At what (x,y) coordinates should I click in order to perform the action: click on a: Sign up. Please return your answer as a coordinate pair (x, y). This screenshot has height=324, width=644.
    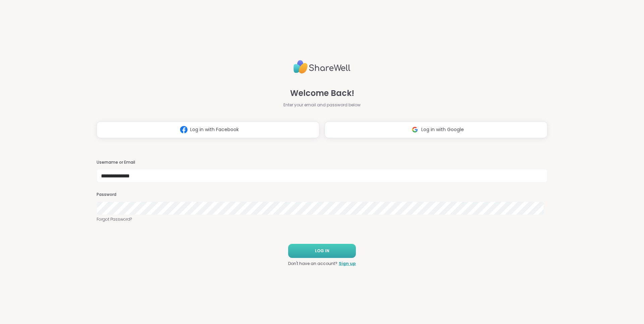
    Looking at the image, I should click on (347, 264).